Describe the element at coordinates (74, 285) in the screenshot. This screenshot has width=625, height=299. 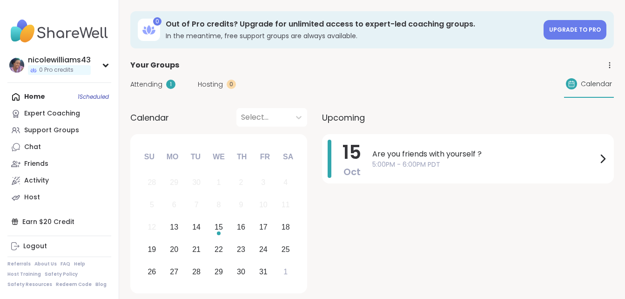
I see `a: Redeem Code` at that location.